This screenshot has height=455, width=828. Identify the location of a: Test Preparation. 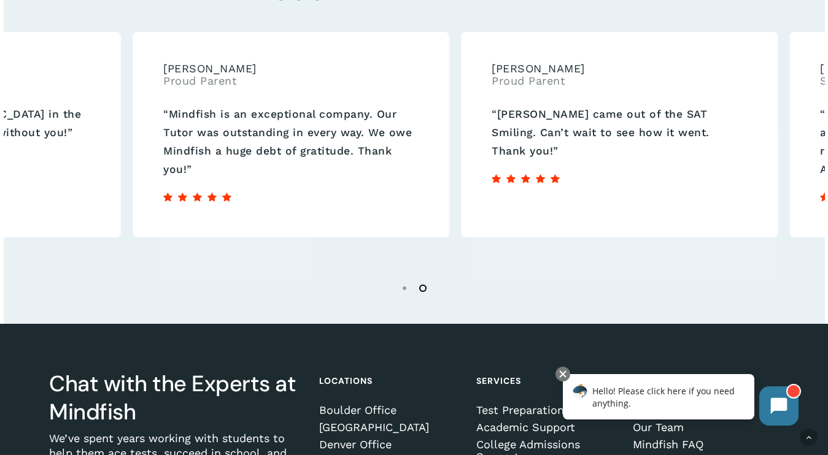
(548, 411).